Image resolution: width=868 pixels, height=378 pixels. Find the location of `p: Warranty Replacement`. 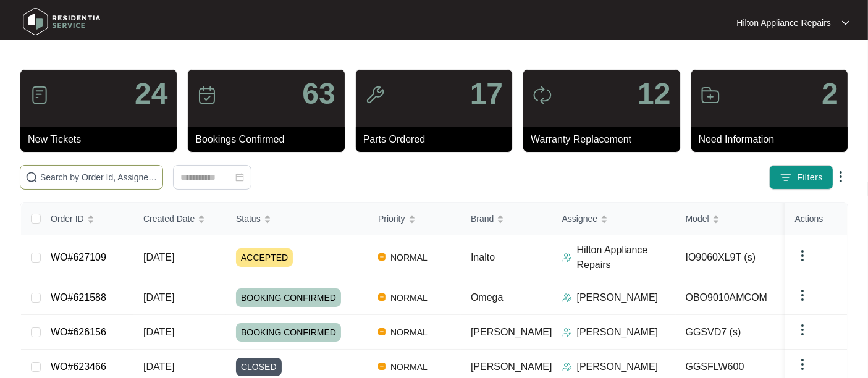

p: Warranty Replacement is located at coordinates (604, 139).